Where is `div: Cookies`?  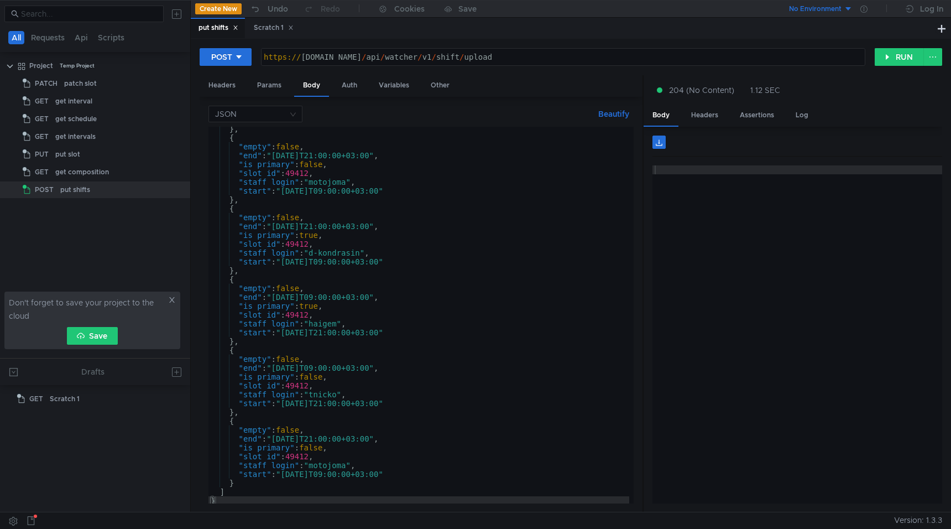 div: Cookies is located at coordinates (409, 9).